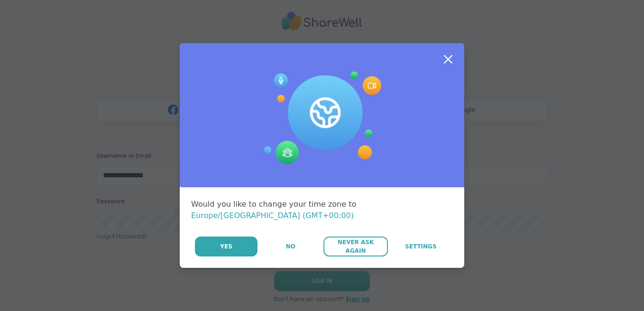  Describe the element at coordinates (322, 210) in the screenshot. I see `div: Would you like to change your time zone to` at that location.